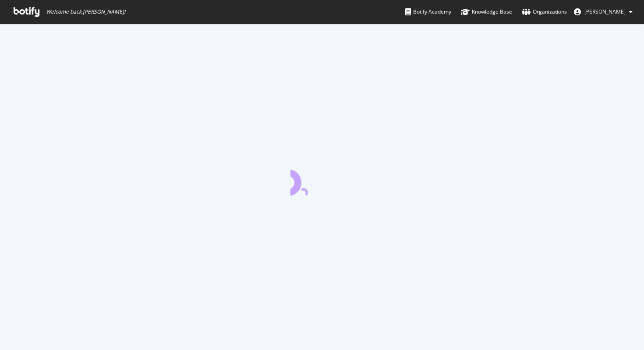  What do you see at coordinates (487, 12) in the screenshot?
I see `div: Knowledge Base` at bounding box center [487, 12].